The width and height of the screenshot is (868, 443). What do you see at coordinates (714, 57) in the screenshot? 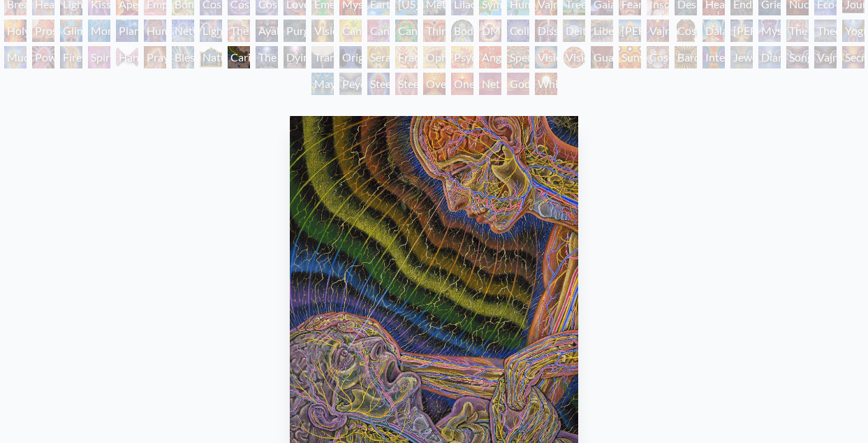
I see `div: Interbeing` at bounding box center [714, 57].